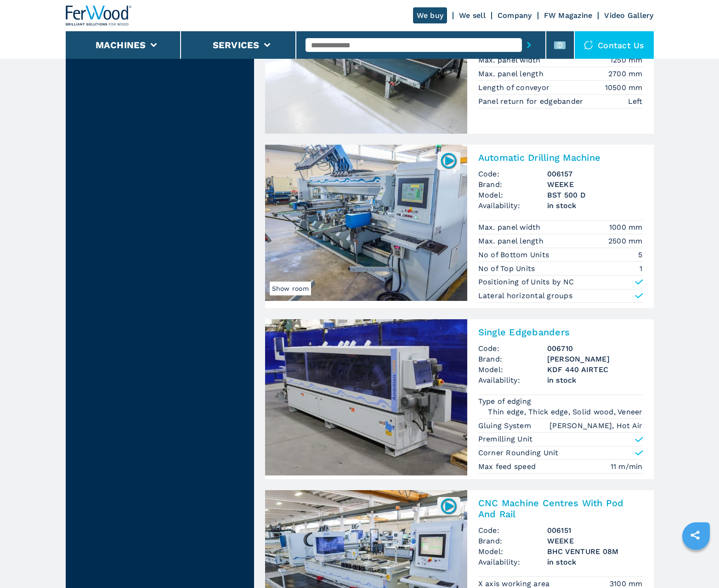 The image size is (719, 588). Describe the element at coordinates (588, 45) in the screenshot. I see `img: Contact us` at that location.